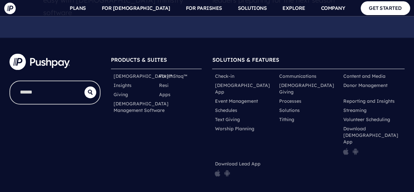 This screenshot has width=414, height=192. Describe the element at coordinates (286, 119) in the screenshot. I see `a: Tithing` at that location.